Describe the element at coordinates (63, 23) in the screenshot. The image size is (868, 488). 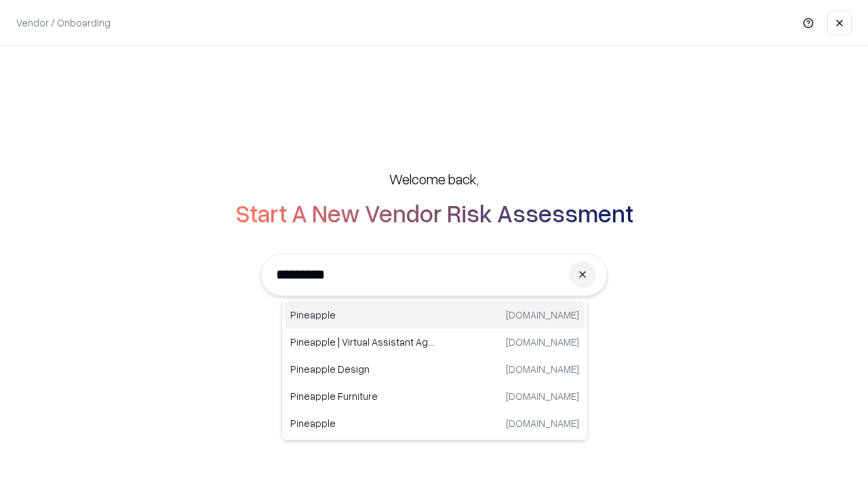
I see `p: Vendor / Onboarding` at that location.